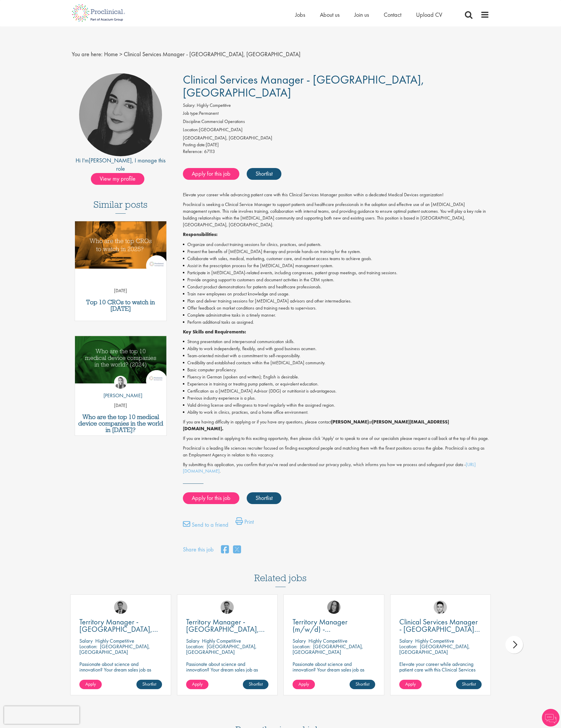 Image resolution: width=561 pixels, height=728 pixels. I want to click on img: Chatbot, so click(551, 718).